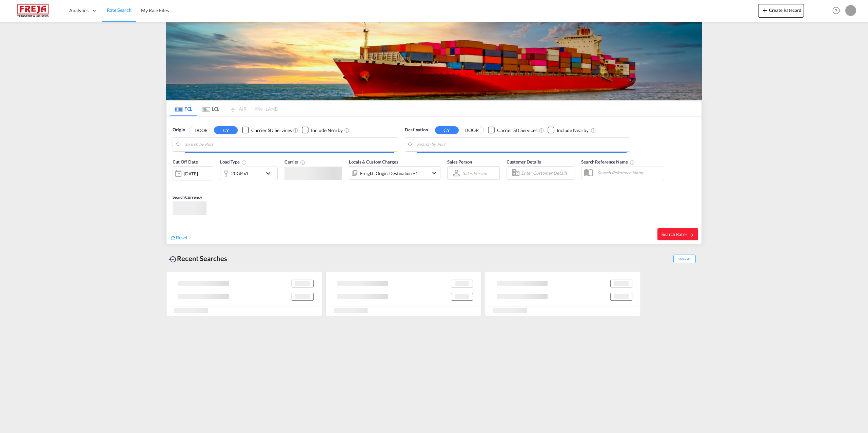 Image resolution: width=868 pixels, height=433 pixels. I want to click on md-icon: icon-arrow-right, so click(691, 235).